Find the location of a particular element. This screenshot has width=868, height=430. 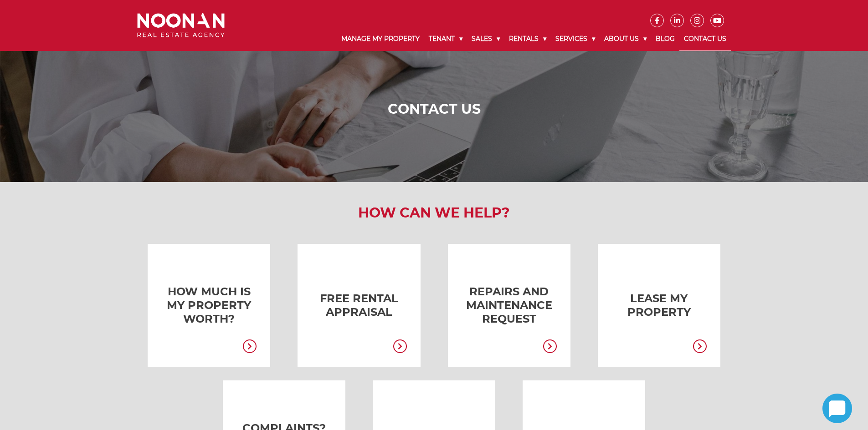

img: Noonan Real Estate Agency is located at coordinates (181, 25).